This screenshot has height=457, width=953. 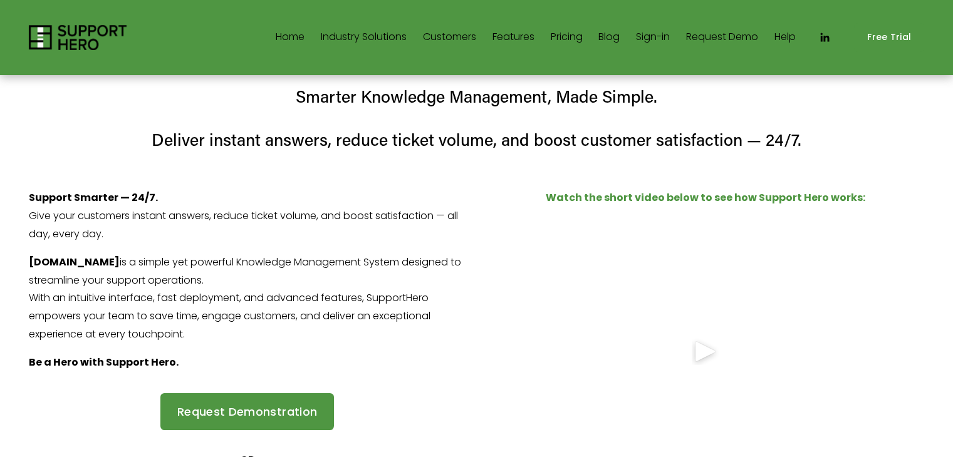 What do you see at coordinates (247, 299) in the screenshot?
I see `p: is a simple yet powerful Knowledge Management System designed to streamline your support operatio...` at bounding box center [247, 299].